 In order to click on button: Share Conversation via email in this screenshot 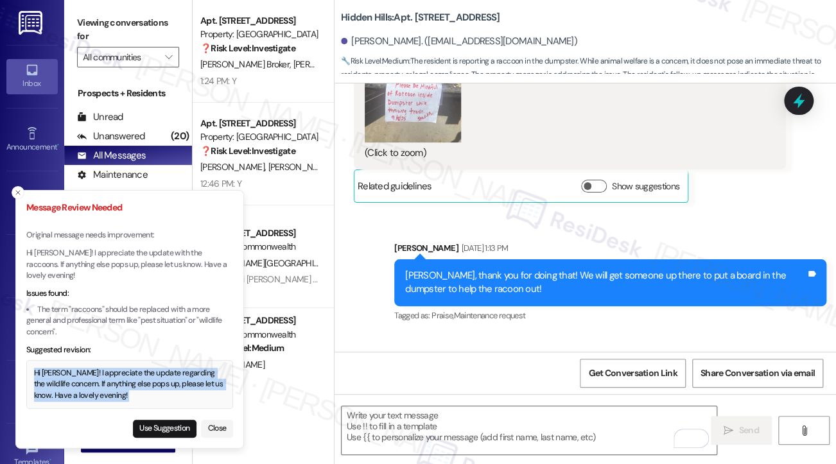, I will do `click(758, 373)`.